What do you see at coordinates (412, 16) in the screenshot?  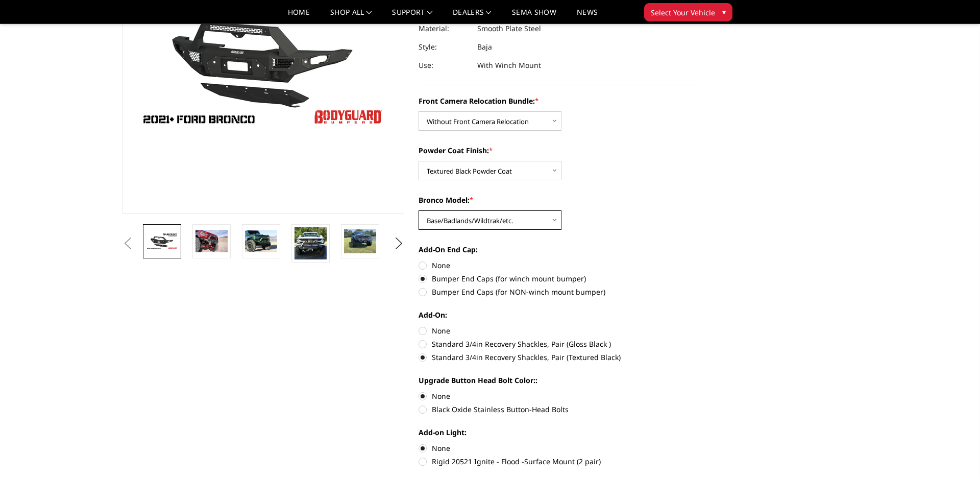 I see `a: Support` at bounding box center [412, 16].